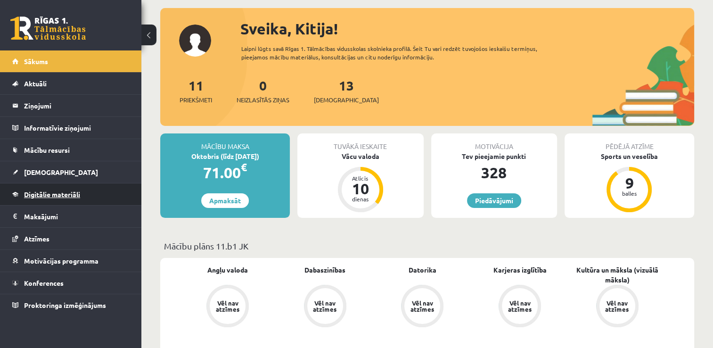 This screenshot has height=348, width=713. Describe the element at coordinates (71, 283) in the screenshot. I see `a: Konferences` at that location.